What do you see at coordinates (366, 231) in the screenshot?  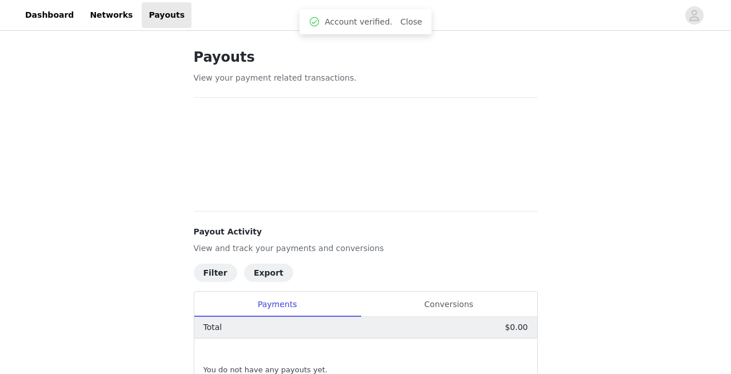 I see `h4: Payout Activity` at bounding box center [366, 231].